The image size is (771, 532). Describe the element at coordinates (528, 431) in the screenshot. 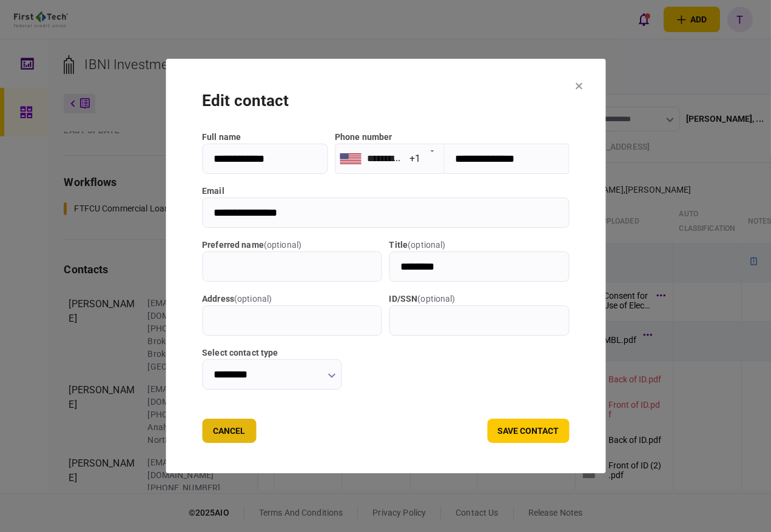

I see `button: save contact` at that location.